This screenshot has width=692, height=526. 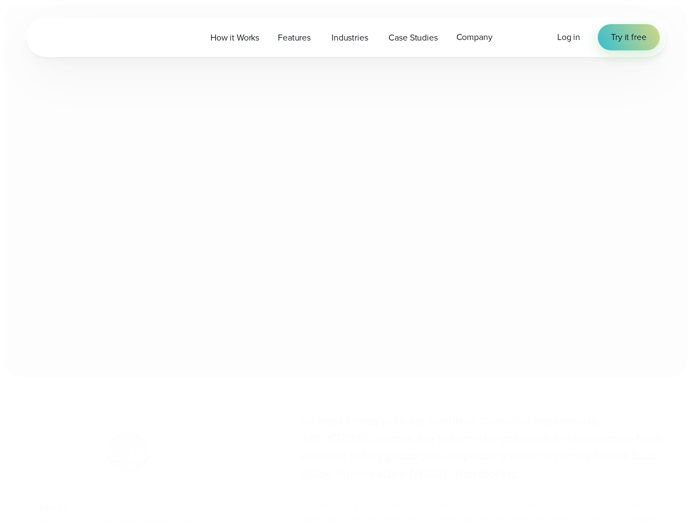 What do you see at coordinates (569, 37) in the screenshot?
I see `span: Log in` at bounding box center [569, 37].